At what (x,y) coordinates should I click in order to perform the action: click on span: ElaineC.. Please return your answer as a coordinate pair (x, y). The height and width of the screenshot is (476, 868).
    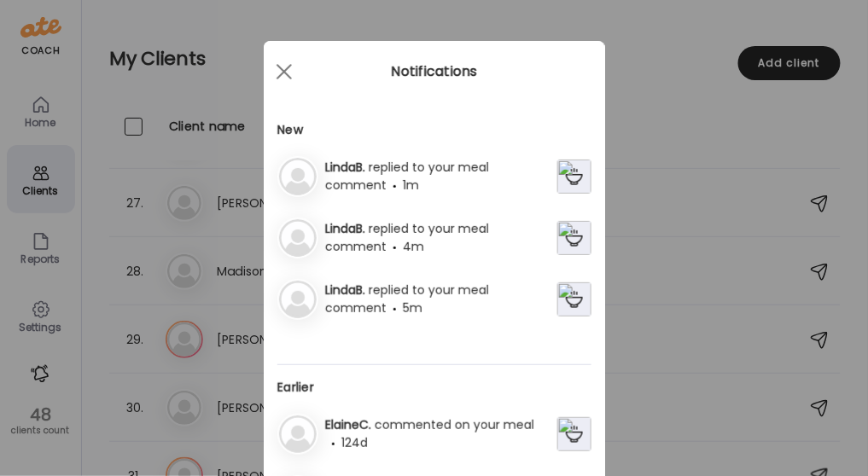
    Looking at the image, I should click on (350, 425).